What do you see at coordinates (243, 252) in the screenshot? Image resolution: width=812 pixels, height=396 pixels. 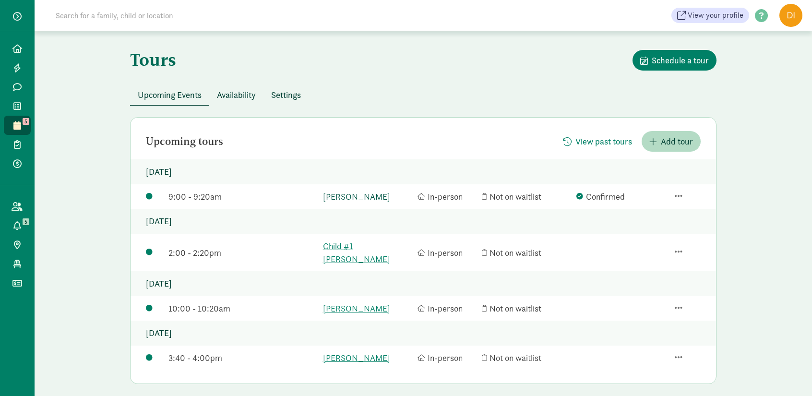 I see `div: 2:00 - 2:20pm` at bounding box center [243, 252].